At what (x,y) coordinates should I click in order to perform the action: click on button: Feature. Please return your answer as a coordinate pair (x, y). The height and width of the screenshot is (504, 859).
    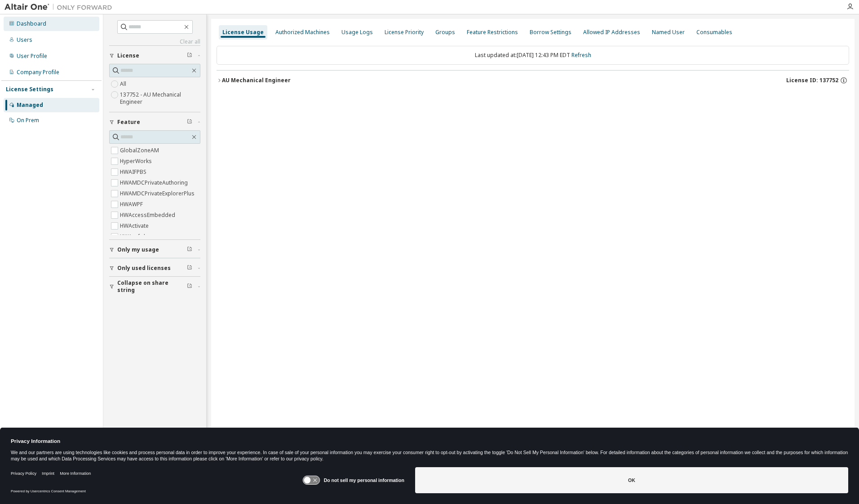
    Looking at the image, I should click on (155, 122).